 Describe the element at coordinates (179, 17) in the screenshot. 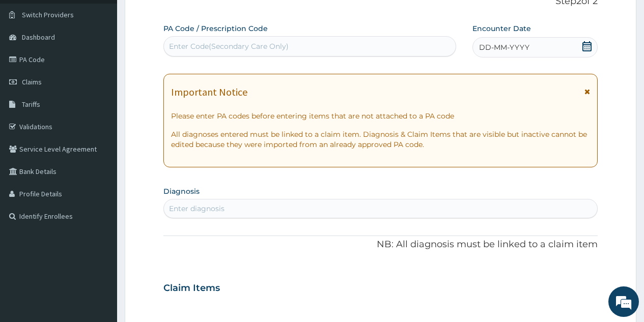

I see `div: Minimize live chat window` at that location.